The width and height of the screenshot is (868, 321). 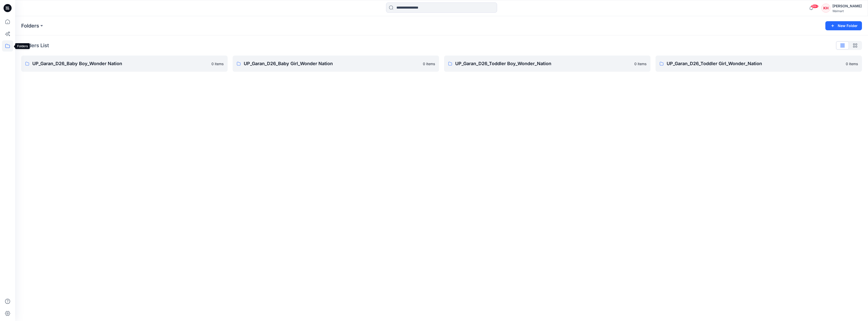 I want to click on div: Walmart, so click(x=847, y=11).